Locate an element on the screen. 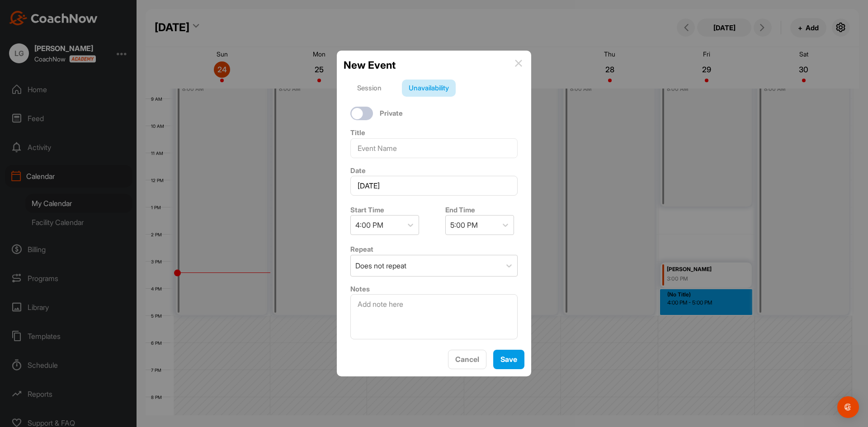  button: Save is located at coordinates (508, 359).